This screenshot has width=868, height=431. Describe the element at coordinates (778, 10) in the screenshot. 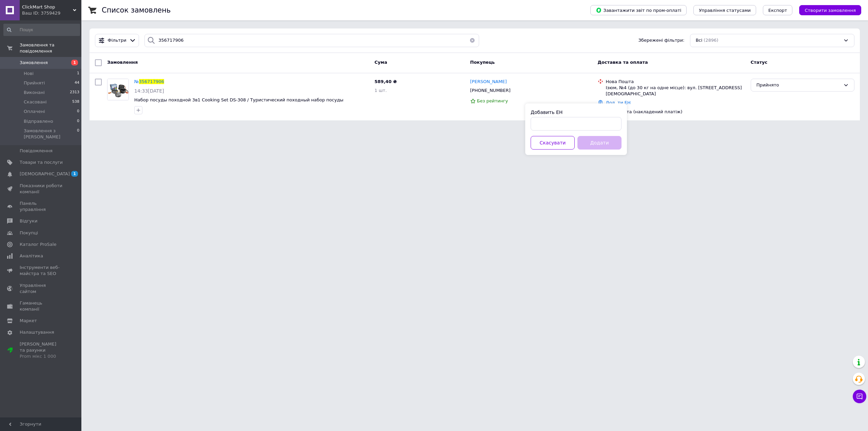

I see `span: Експорт` at that location.